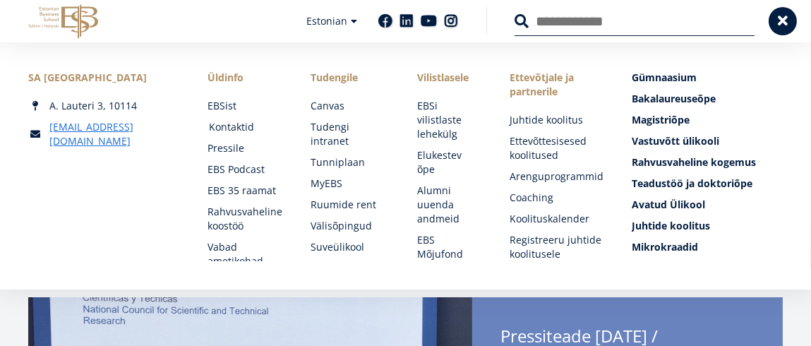 The width and height of the screenshot is (811, 346). What do you see at coordinates (694, 162) in the screenshot?
I see `span: Rahvusvaheline kogemus` at bounding box center [694, 162].